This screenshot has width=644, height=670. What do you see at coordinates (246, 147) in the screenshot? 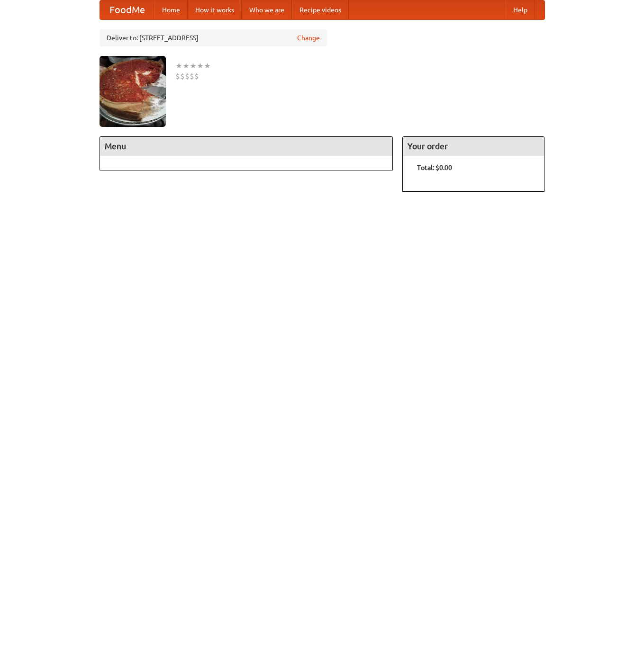
I see `h4: Menu` at bounding box center [246, 147].